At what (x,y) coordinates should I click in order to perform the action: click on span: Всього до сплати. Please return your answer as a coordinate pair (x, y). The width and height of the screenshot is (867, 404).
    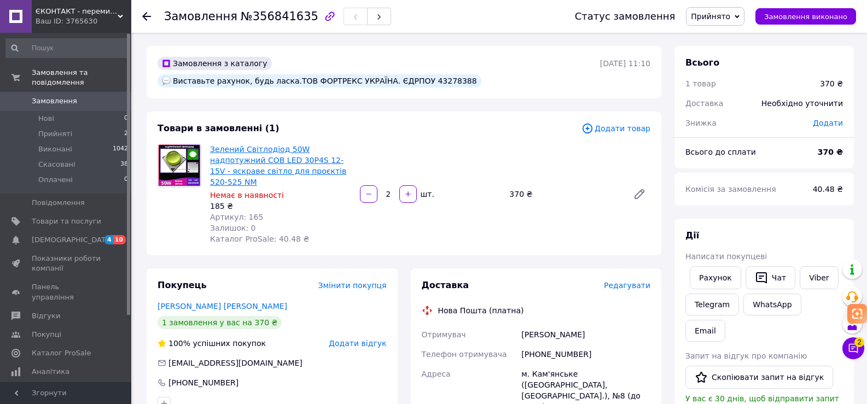
    Looking at the image, I should click on (720, 152).